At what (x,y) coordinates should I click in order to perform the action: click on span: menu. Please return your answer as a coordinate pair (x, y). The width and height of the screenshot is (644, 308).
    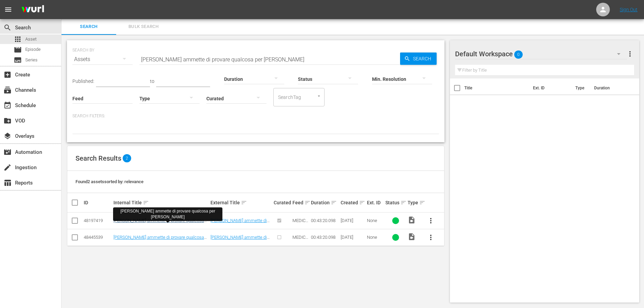
    Looking at the image, I should click on (8, 9).